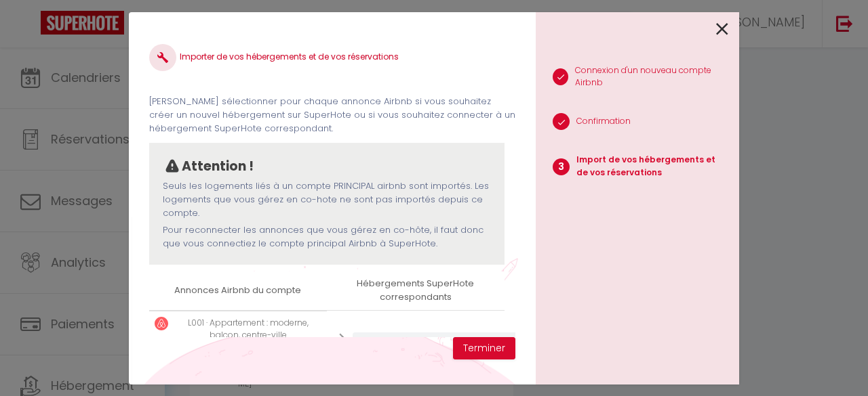 The height and width of the screenshot is (396, 868). I want to click on th: Hébergements SuperHote correspondants, so click(415, 291).